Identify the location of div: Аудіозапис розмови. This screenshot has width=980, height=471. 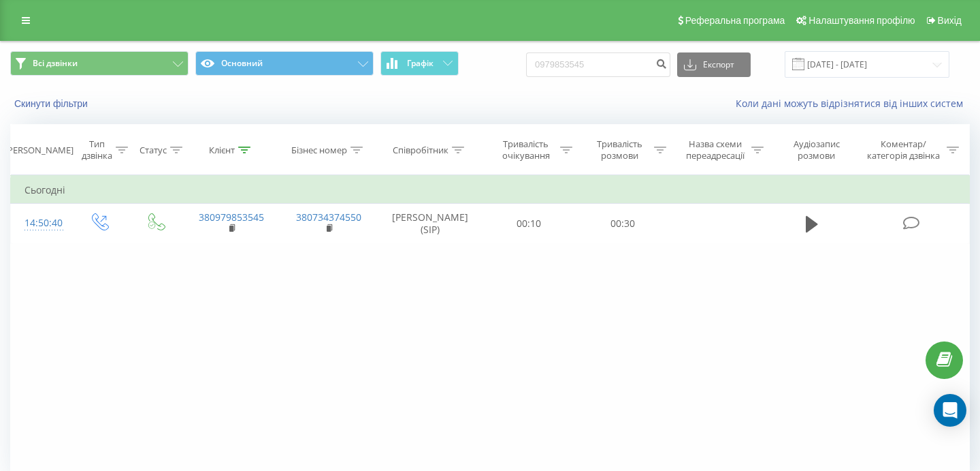
(816, 150).